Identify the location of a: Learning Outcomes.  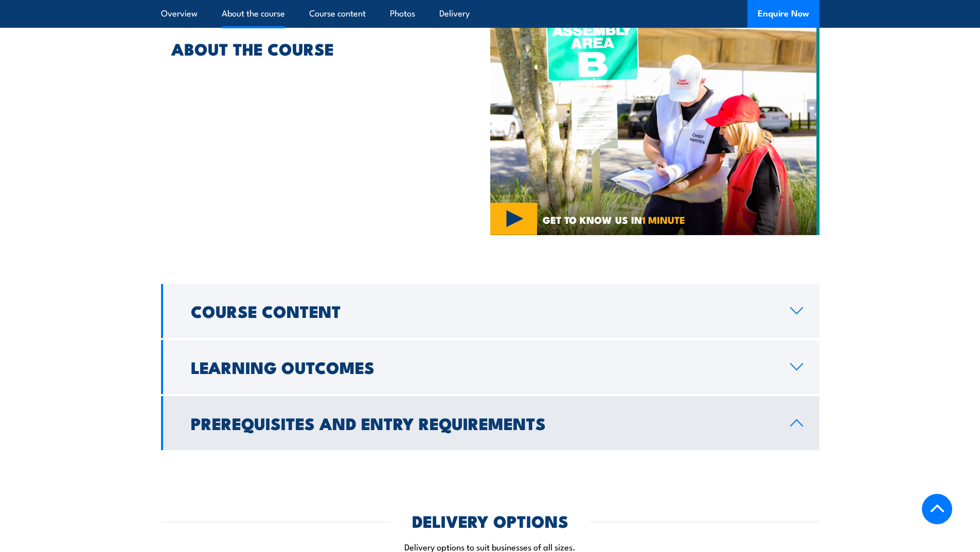
(491, 367).